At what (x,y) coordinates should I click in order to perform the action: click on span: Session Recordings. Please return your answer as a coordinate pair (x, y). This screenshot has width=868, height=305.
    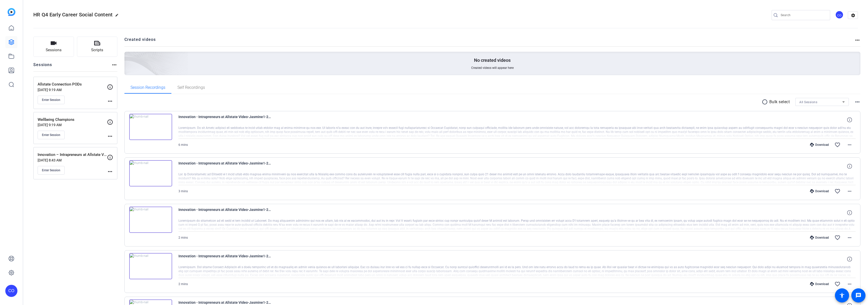
    Looking at the image, I should click on (148, 87).